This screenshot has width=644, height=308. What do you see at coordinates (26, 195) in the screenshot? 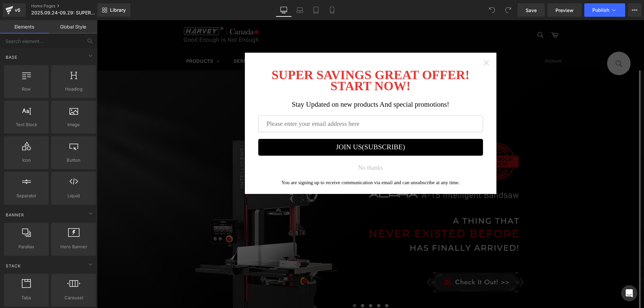
I see `span: Separator` at bounding box center [26, 195].